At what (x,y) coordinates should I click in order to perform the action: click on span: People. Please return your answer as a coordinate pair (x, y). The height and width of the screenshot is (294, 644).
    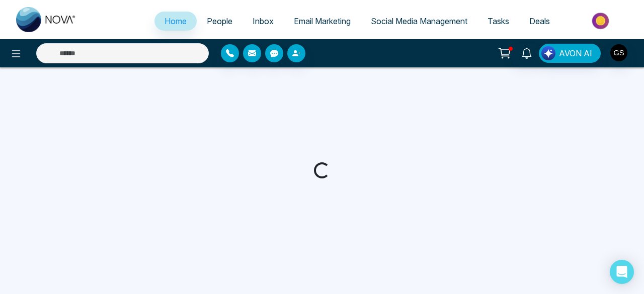
    Looking at the image, I should click on (220, 21).